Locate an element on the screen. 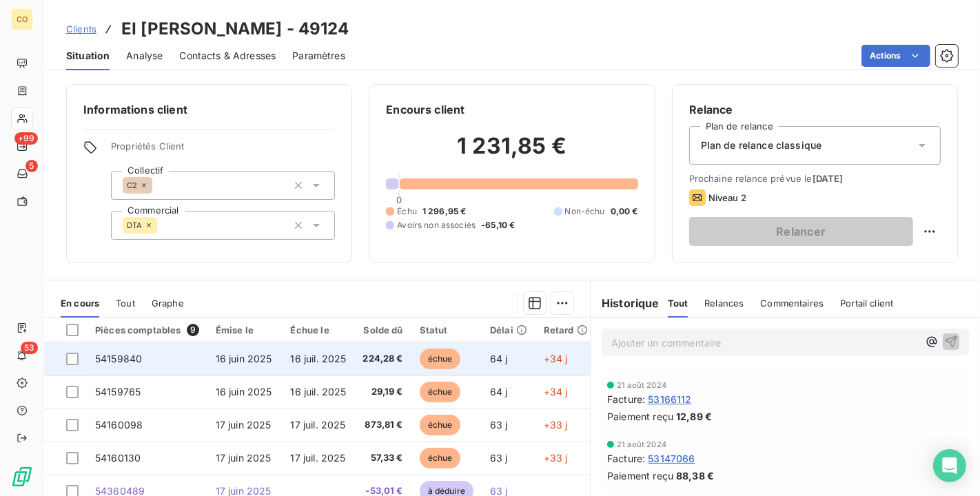  div: Open Intercom Messenger is located at coordinates (949, 466).